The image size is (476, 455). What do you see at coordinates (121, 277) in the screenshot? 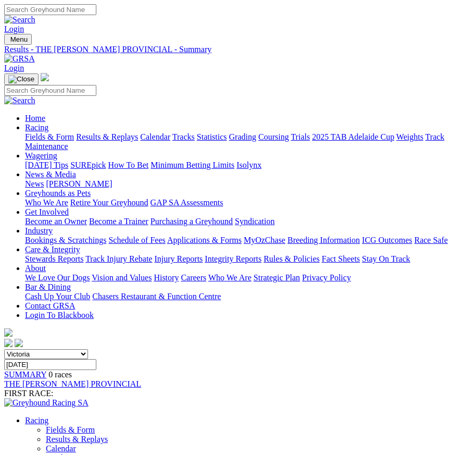
I see `a: Vision and Values` at bounding box center [121, 277].